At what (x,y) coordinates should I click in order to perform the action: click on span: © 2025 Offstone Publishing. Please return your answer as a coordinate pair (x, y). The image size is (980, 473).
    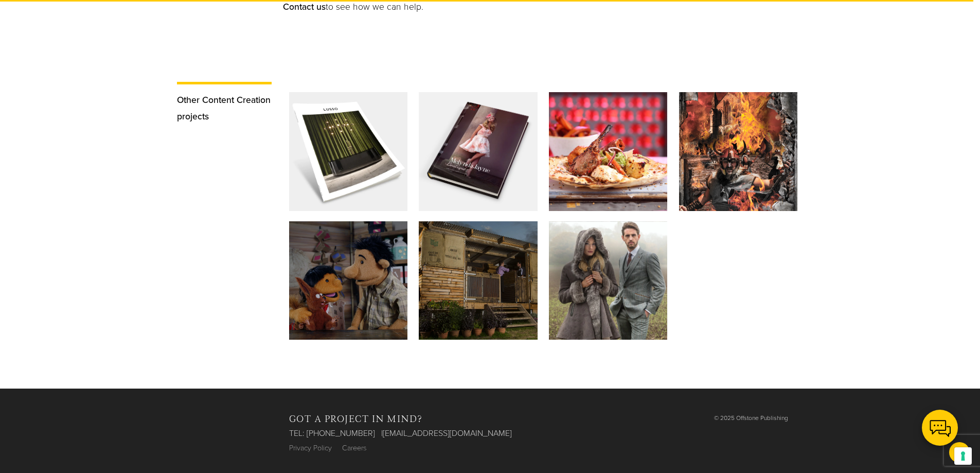
    Looking at the image, I should click on (751, 418).